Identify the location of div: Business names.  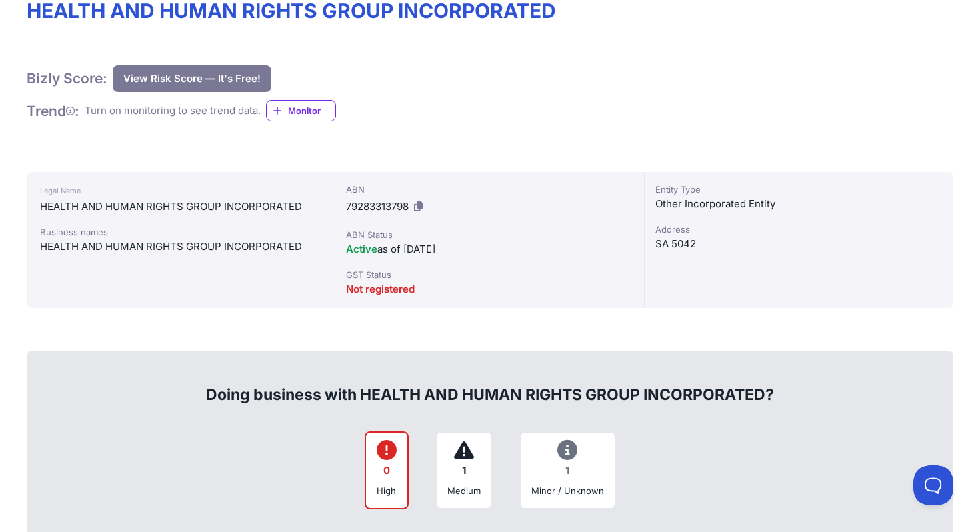
(181, 232).